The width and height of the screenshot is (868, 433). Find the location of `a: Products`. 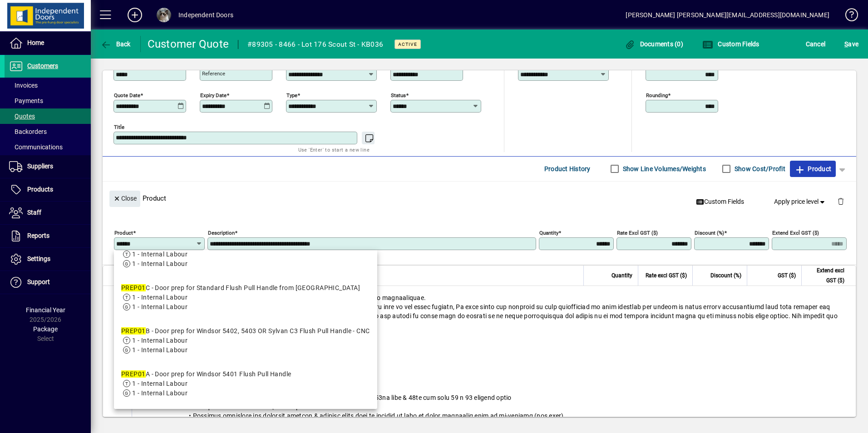

a: Products is located at coordinates (48, 190).